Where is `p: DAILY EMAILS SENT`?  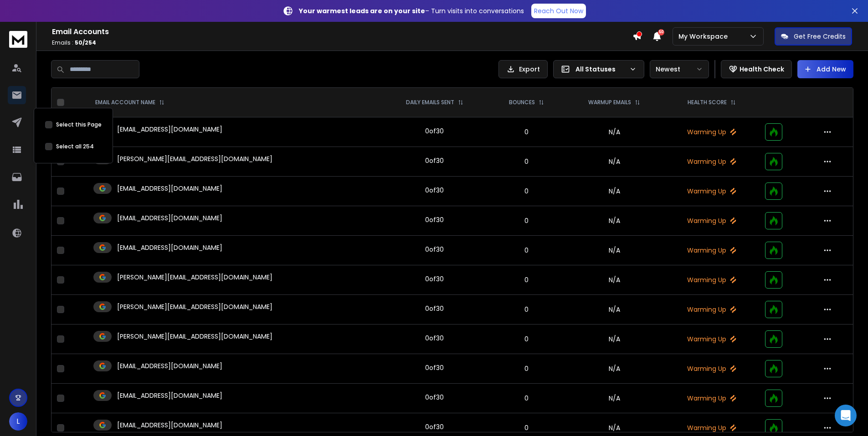 p: DAILY EMAILS SENT is located at coordinates (430, 103).